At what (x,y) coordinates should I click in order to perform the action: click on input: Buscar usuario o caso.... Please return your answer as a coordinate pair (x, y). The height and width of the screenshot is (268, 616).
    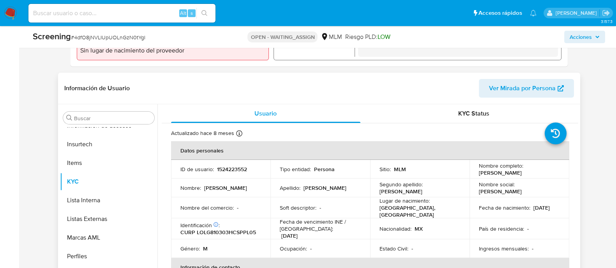
    Looking at the image, I should click on (122, 13).